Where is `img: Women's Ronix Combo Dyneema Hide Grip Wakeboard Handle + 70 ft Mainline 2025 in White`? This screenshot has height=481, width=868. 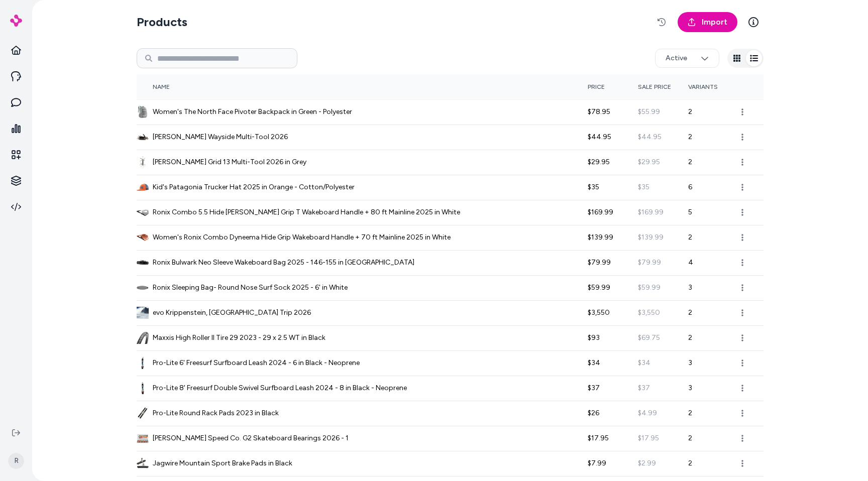
img: Women's Ronix Combo Dyneema Hide Grip Wakeboard Handle + 70 ft Mainline 2025 in White is located at coordinates (143, 237).